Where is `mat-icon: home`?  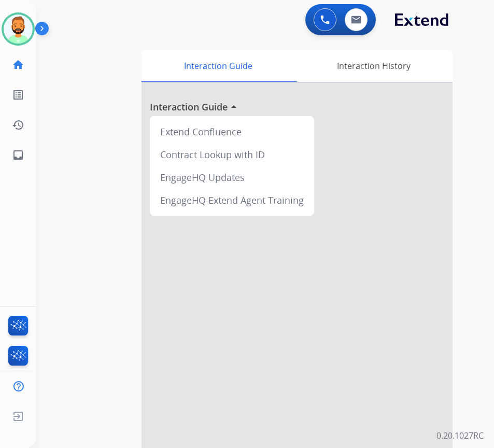
mat-icon: home is located at coordinates (18, 65).